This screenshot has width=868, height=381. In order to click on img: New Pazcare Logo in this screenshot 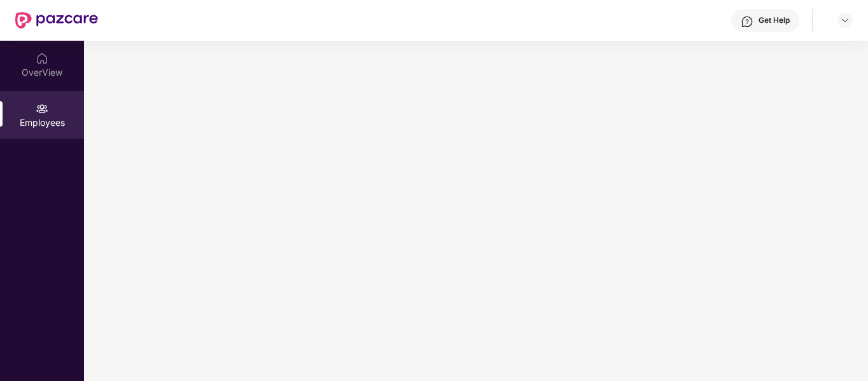, I will do `click(57, 20)`.